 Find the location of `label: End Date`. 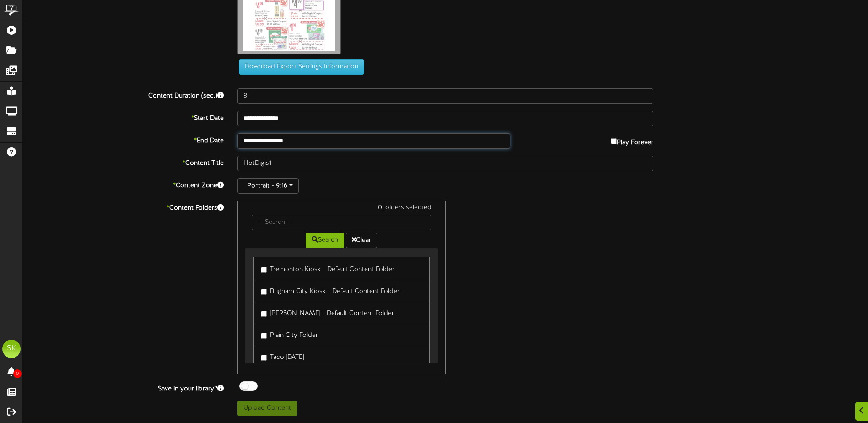

label: End Date is located at coordinates (123, 139).